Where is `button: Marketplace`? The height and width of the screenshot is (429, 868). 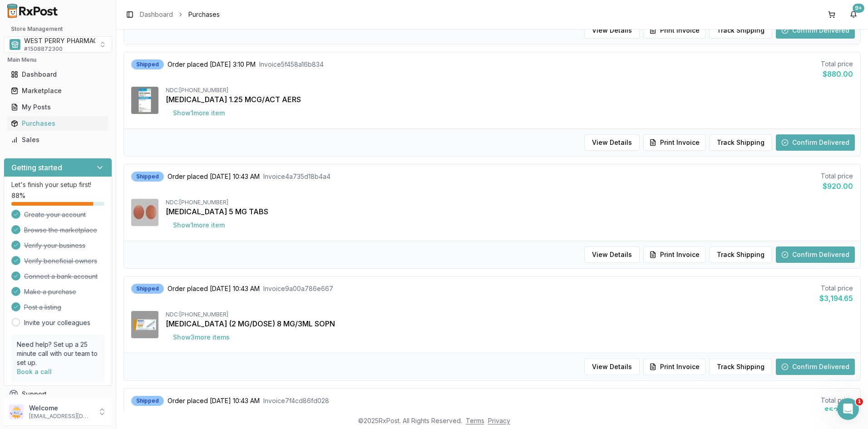 button: Marketplace is located at coordinates (58, 91).